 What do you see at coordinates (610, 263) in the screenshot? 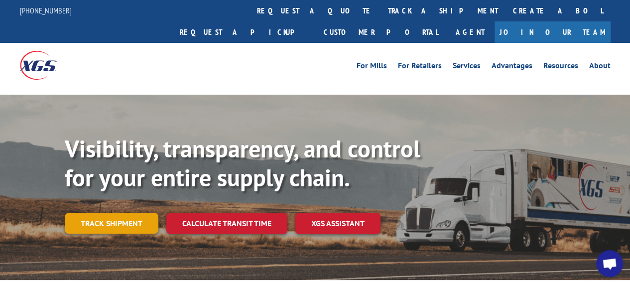
I see `div: Open chat` at bounding box center [610, 263].